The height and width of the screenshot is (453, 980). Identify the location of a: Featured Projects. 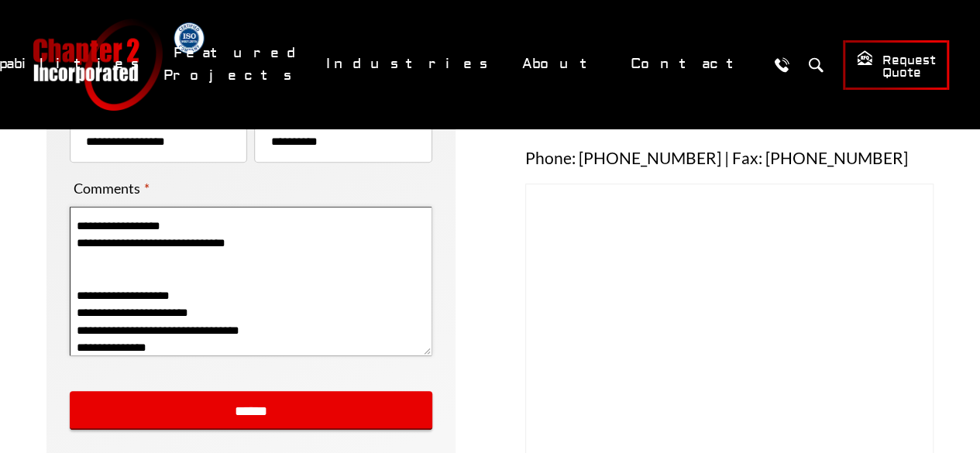
(235, 64).